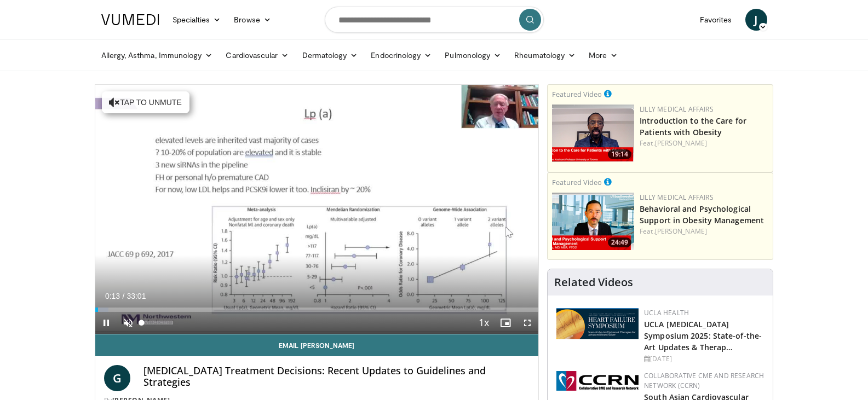  I want to click on span: 0:13, so click(112, 296).